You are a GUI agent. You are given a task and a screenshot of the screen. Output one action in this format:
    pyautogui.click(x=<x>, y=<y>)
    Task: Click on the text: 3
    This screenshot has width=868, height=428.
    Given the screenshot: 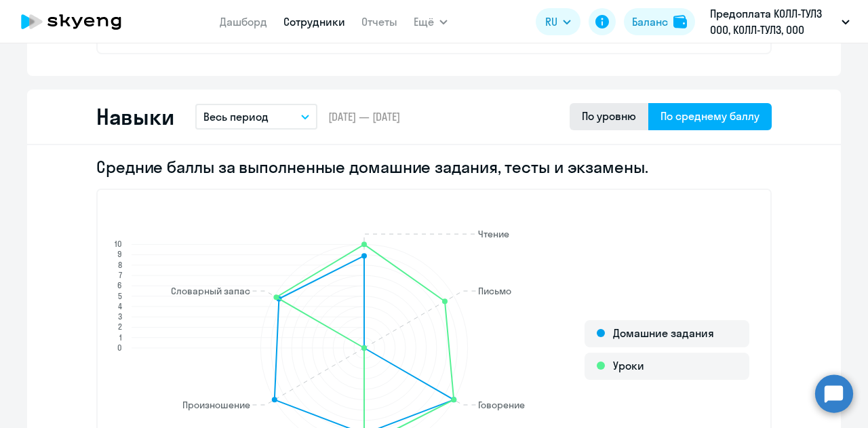 What is the action you would take?
    pyautogui.click(x=120, y=316)
    